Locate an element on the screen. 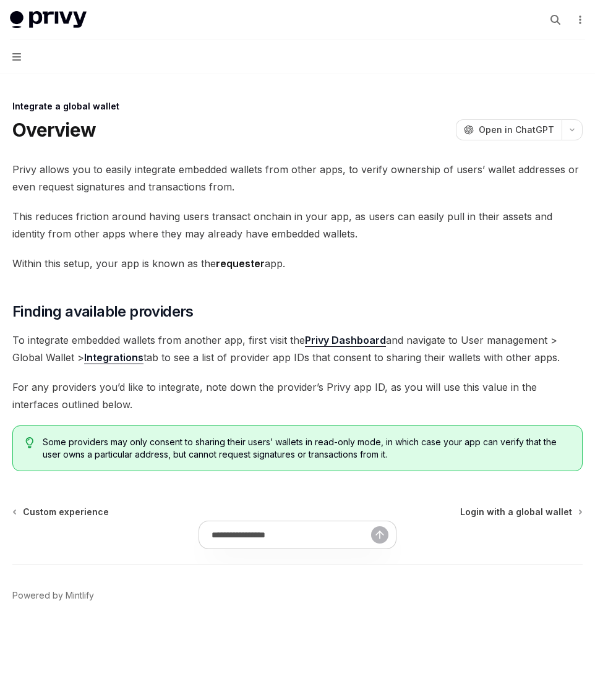 The width and height of the screenshot is (595, 700). span: For any providers you’d like to integrate, note down the provider’s Privy app ID, as you will use... is located at coordinates (298, 396).